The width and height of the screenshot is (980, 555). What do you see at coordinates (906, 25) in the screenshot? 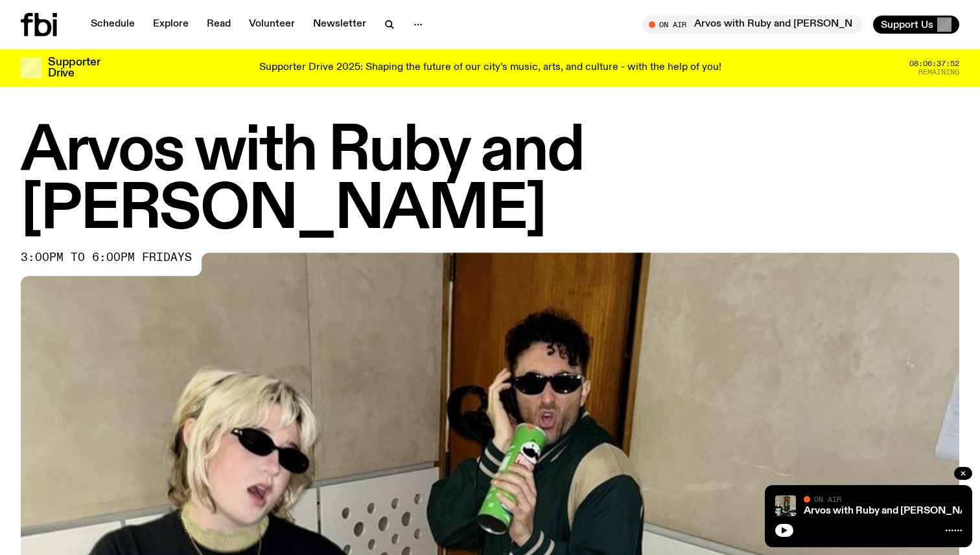
I see `span: Support Us` at bounding box center [906, 25].